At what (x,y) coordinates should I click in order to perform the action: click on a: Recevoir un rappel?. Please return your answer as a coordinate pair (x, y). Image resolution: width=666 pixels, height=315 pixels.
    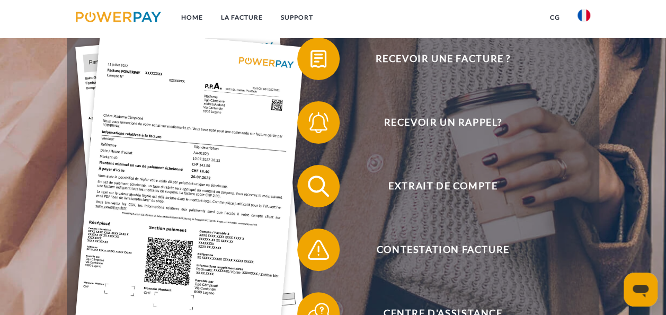
    Looking at the image, I should click on (435, 122).